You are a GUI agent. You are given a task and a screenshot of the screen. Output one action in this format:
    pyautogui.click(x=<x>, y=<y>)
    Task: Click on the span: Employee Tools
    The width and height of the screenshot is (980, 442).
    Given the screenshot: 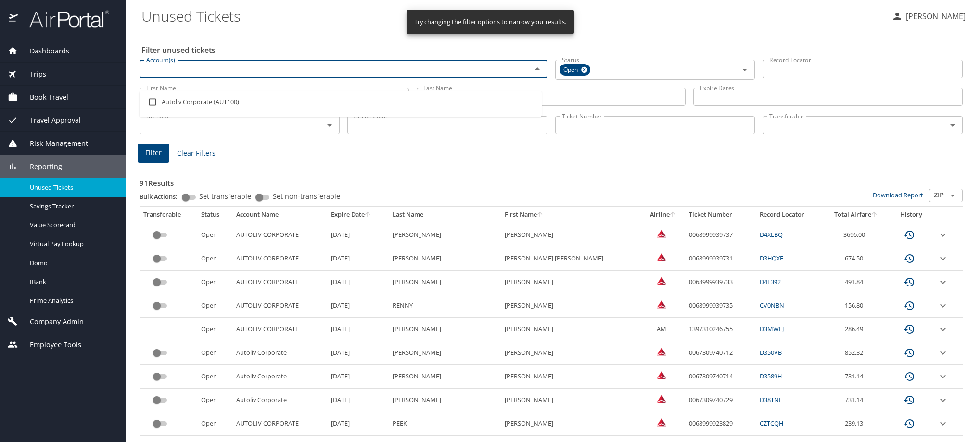 What is the action you would take?
    pyautogui.click(x=50, y=345)
    